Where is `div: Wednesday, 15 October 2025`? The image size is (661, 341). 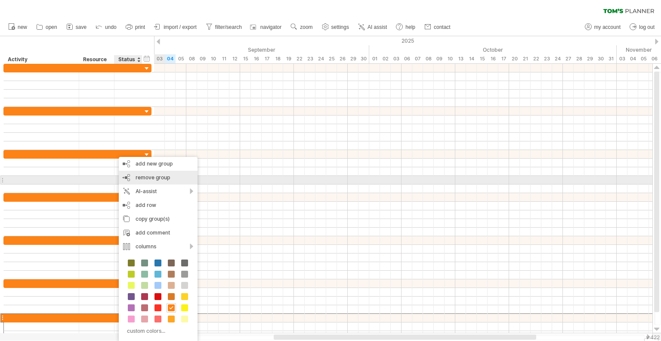 div: Wednesday, 15 October 2025 is located at coordinates (482, 59).